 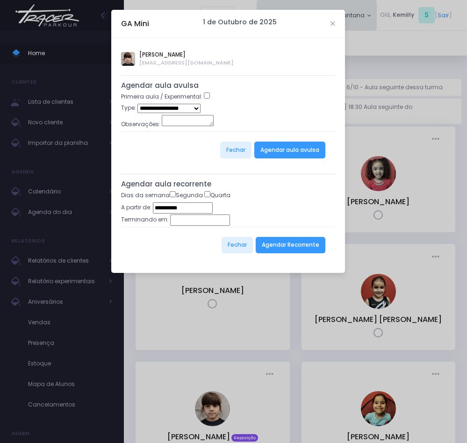 What do you see at coordinates (290, 246) in the screenshot?
I see `button: Agendar Recorrente` at bounding box center [290, 246].